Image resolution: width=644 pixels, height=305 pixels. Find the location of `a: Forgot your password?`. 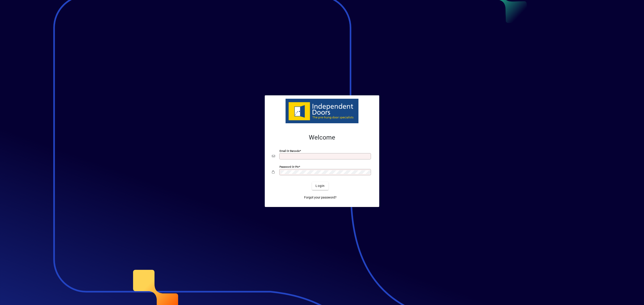

a: Forgot your password? is located at coordinates (321, 198).